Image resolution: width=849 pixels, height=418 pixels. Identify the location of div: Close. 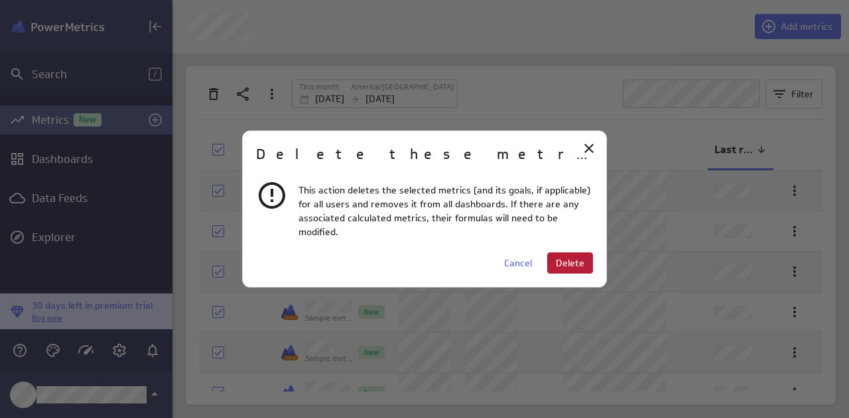
(589, 149).